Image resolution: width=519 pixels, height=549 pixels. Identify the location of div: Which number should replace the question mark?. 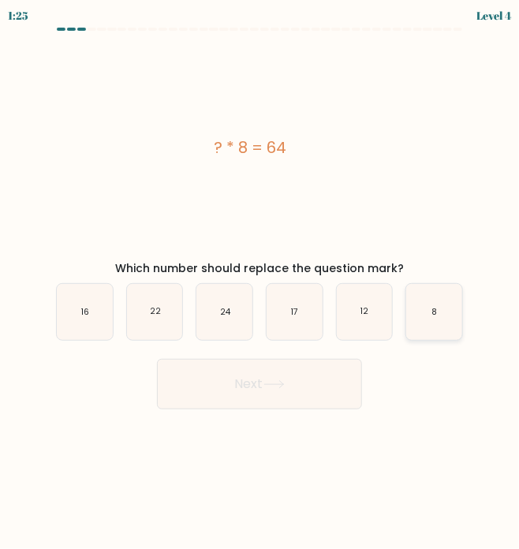
(259, 268).